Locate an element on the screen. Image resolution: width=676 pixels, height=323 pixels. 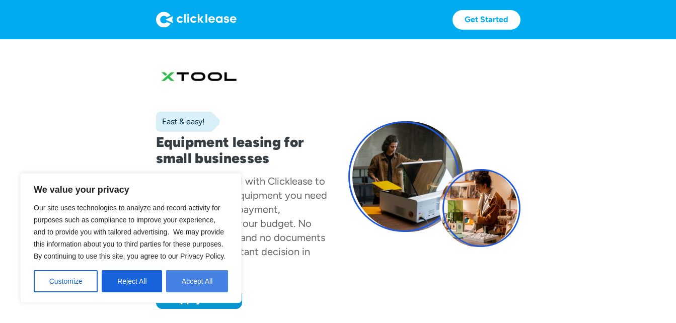
button: Customize is located at coordinates (65, 281).